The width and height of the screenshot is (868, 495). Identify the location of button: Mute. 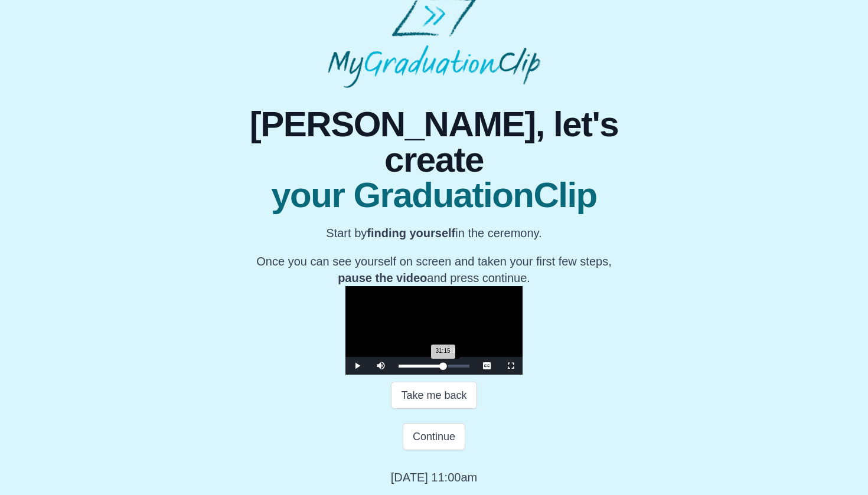
(381, 366).